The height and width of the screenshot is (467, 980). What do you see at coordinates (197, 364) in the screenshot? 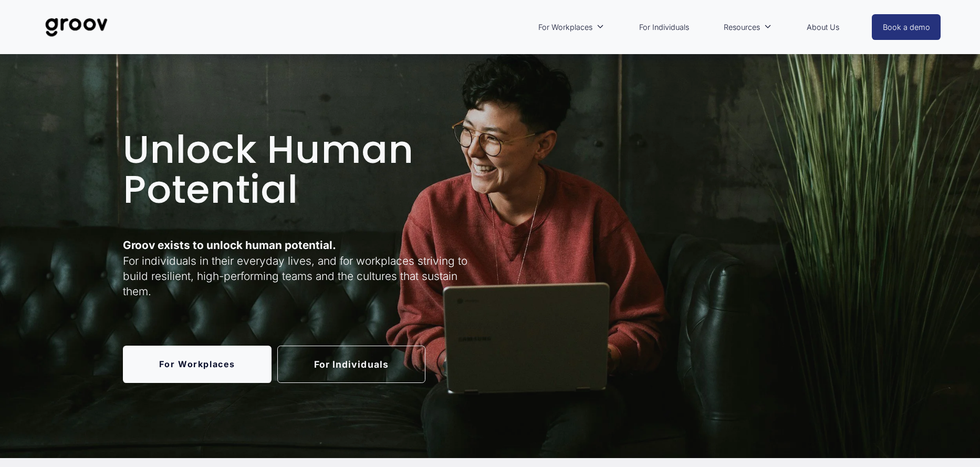
I see `a: For Workplaces` at bounding box center [197, 364].